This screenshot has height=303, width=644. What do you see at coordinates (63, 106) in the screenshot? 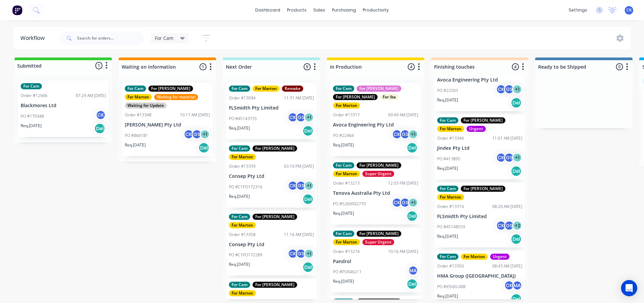
I see `p: Blackmores Ltd` at bounding box center [63, 106].